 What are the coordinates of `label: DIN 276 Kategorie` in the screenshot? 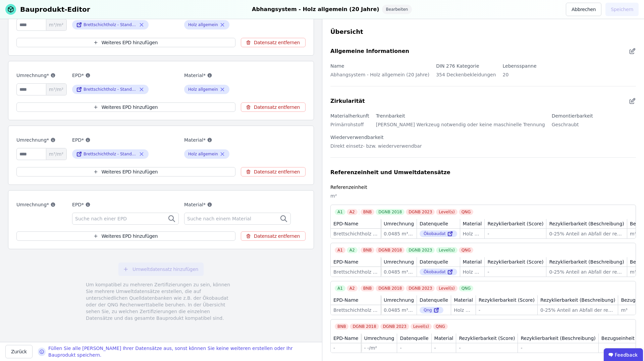 It's located at (458, 66).